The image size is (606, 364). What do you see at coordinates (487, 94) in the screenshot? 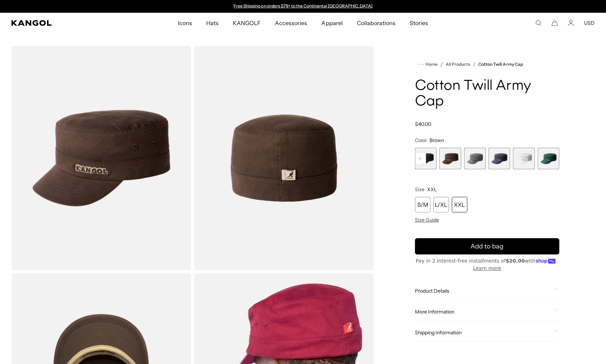
I see `h1: Cotton Twill Army Cap` at bounding box center [487, 94].